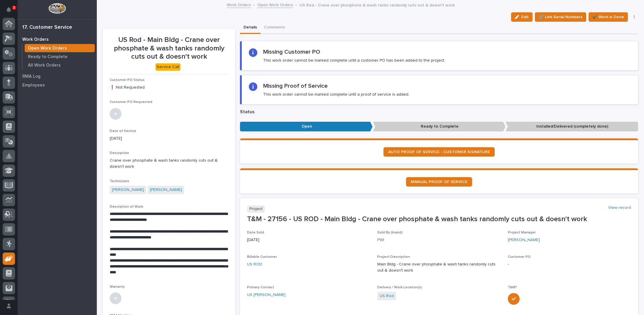 This screenshot has height=315, width=644. I want to click on p: Open Work Orders, so click(47, 48).